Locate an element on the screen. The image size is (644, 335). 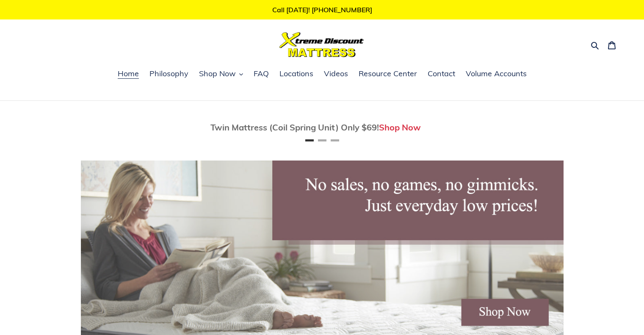
span: Contact is located at coordinates (442, 73).